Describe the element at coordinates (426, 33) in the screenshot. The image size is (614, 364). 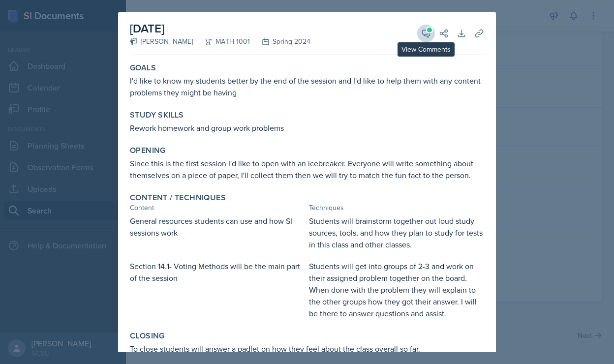
I see `button: View Comments` at that location.